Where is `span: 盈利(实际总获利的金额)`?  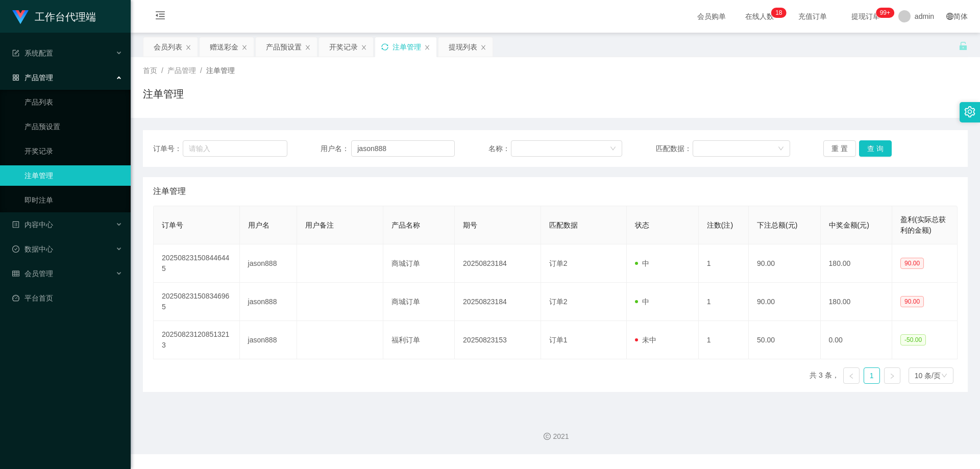
span: 盈利(实际总获利的金额) is located at coordinates (922, 225).